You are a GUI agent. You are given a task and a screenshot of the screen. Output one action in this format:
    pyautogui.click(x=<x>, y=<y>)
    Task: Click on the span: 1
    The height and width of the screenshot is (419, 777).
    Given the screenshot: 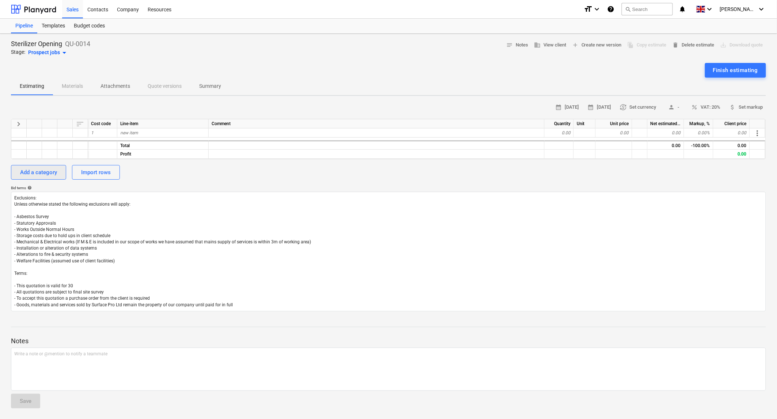 What is the action you would take?
    pyautogui.click(x=92, y=133)
    